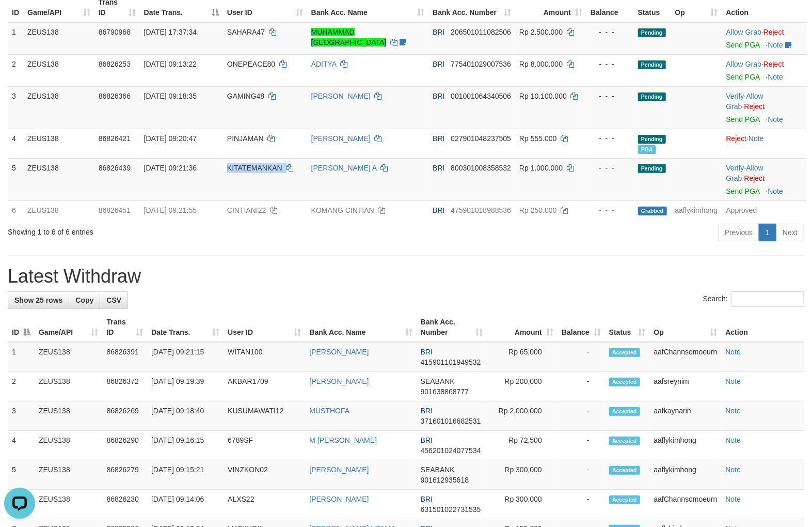  Describe the element at coordinates (543, 96) in the screenshot. I see `span: Rp 10.100.000` at that location.